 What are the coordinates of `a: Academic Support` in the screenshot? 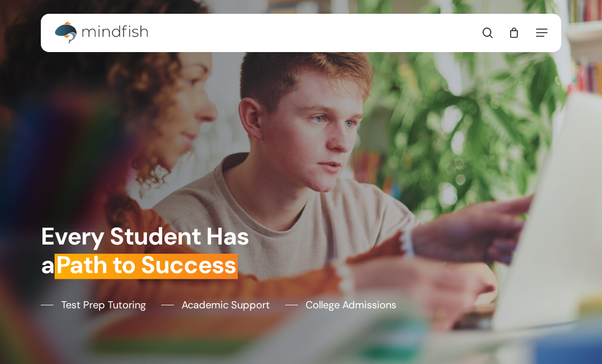 It's located at (215, 305).